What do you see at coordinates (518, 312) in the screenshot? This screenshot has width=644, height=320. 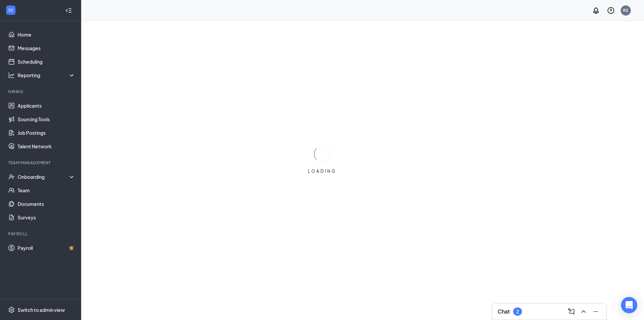 I see `div: 2` at bounding box center [518, 312].